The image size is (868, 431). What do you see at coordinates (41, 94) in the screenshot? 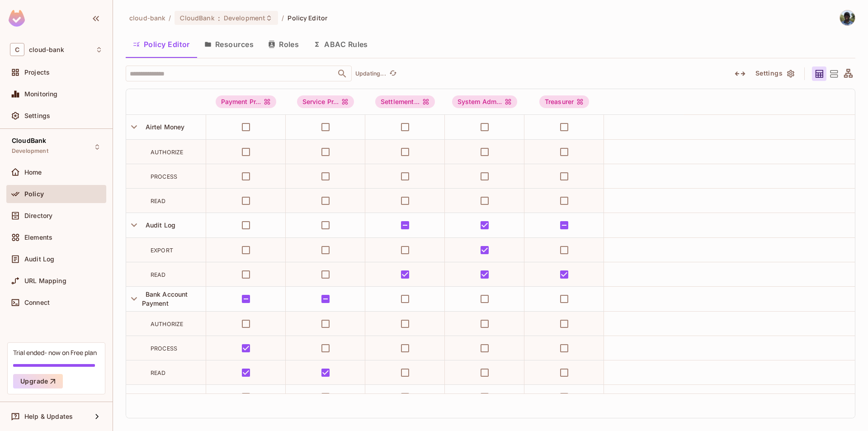
I see `span: Monitoring` at bounding box center [41, 94].